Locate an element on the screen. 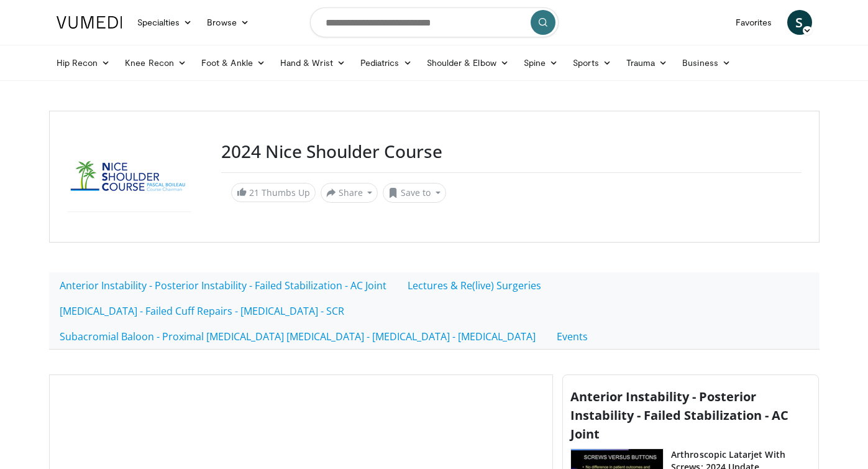 The width and height of the screenshot is (868, 469). button: Share is located at coordinates (349, 193).